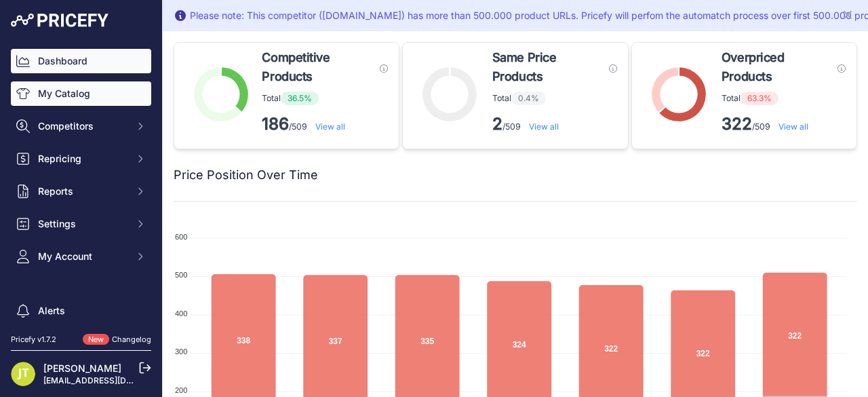 This screenshot has height=397, width=868. What do you see at coordinates (82, 191) in the screenshot?
I see `span: Reports` at bounding box center [82, 191].